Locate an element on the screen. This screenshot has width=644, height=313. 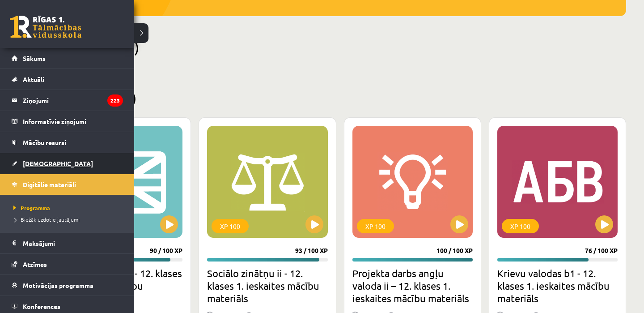
span: Konferences is located at coordinates (42, 306).